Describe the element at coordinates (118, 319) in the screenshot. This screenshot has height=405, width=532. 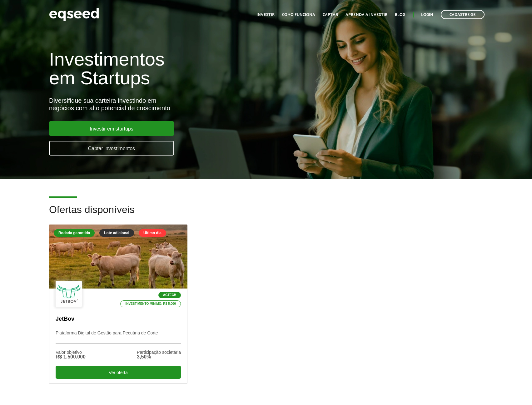
I see `p: JetBov` at that location.